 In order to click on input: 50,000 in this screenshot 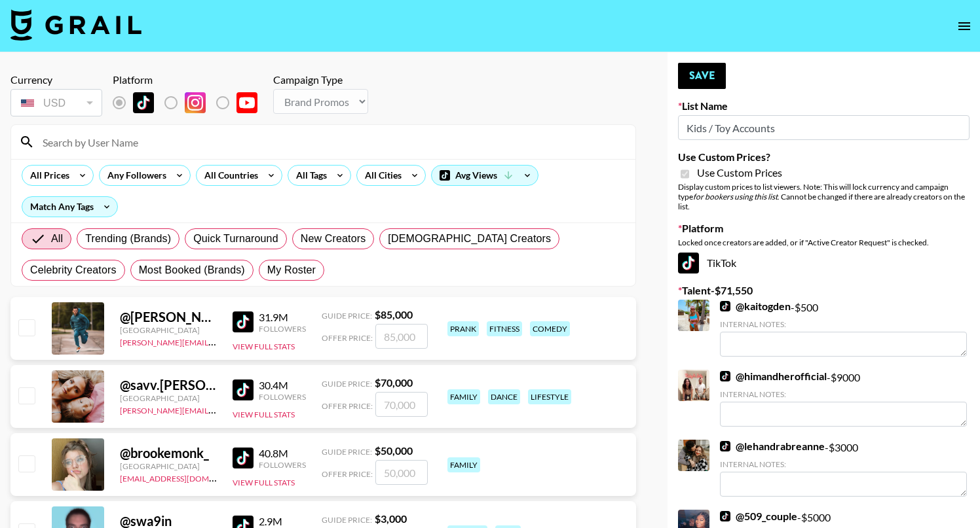, I will do `click(401, 472)`.